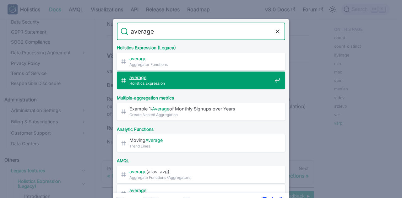  I want to click on div: Multiple-aggregation metrics, so click(201, 97).